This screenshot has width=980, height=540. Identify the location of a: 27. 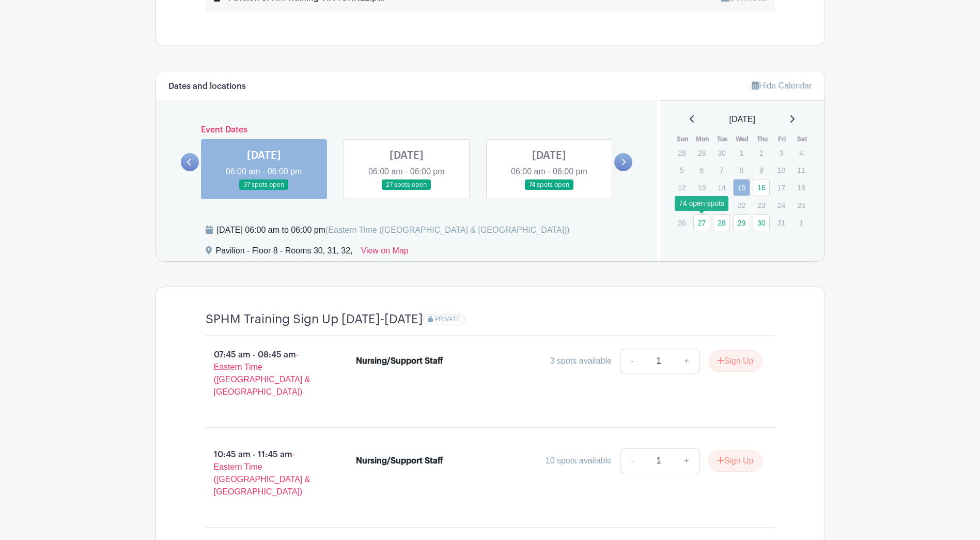
(702, 223).